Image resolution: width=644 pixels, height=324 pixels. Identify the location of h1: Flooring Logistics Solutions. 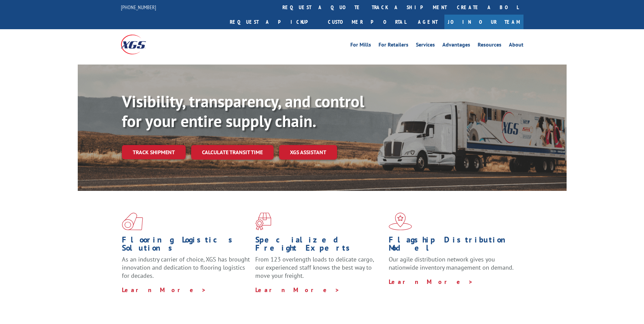
(186, 245).